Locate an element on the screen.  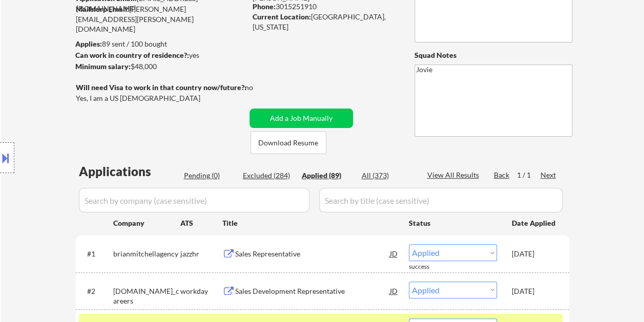
div: Back is located at coordinates (502, 175).